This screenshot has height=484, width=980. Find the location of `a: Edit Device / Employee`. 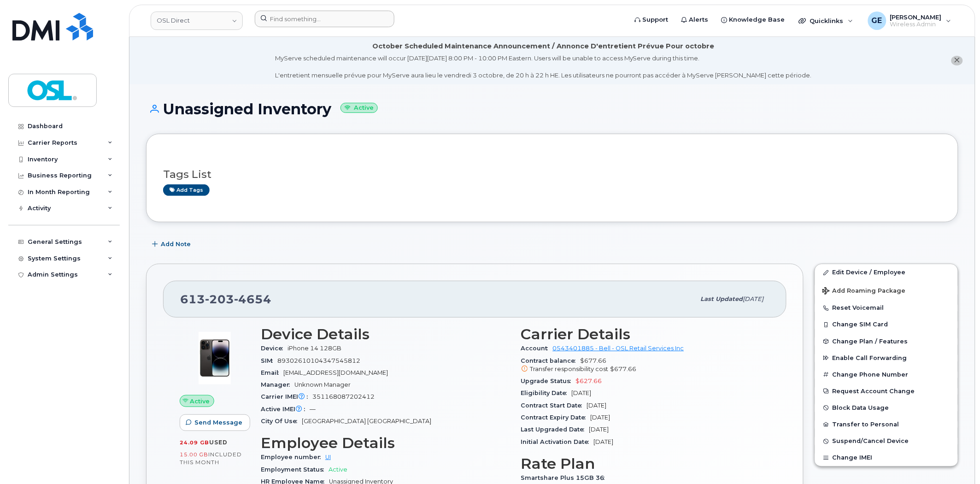

a: Edit Device / Employee is located at coordinates (887, 272).